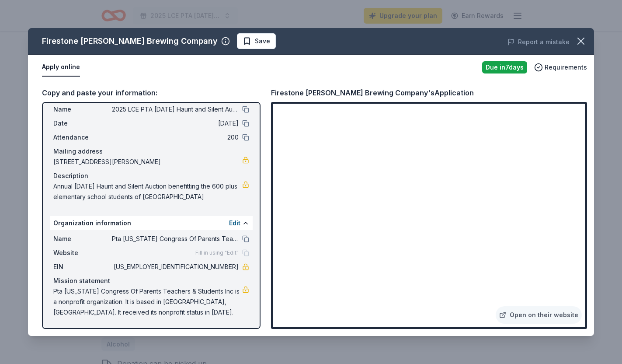  Describe the element at coordinates (151, 281) in the screenshot. I see `div: Mission statement` at that location.